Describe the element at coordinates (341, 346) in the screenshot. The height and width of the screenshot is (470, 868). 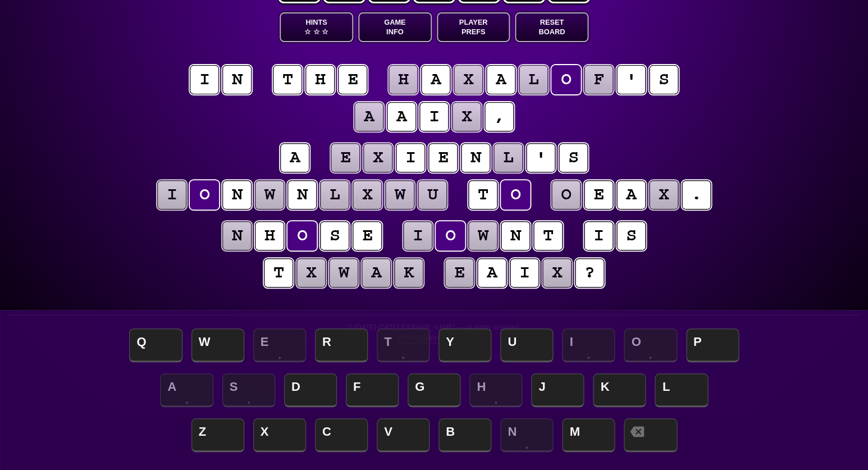
I see `span: R` at that location.